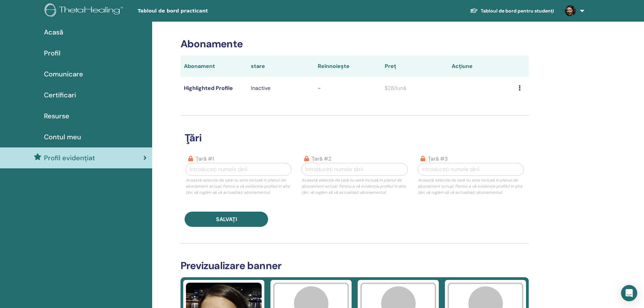 The image size is (644, 308). Describe the element at coordinates (188, 11) in the screenshot. I see `span: Tabloul de bord practicant` at that location.